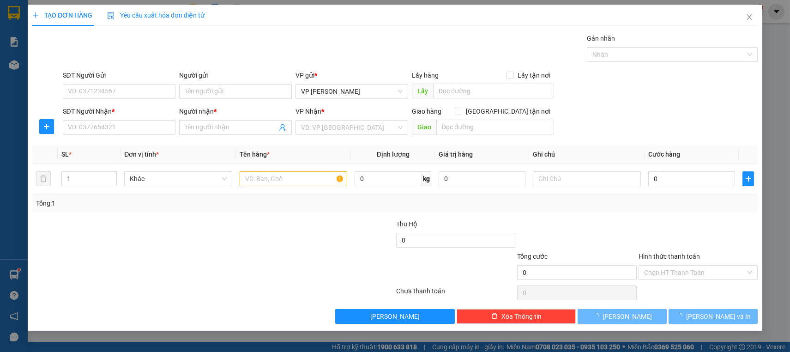 This screenshot has width=790, height=352. I want to click on img: icon, so click(111, 16).